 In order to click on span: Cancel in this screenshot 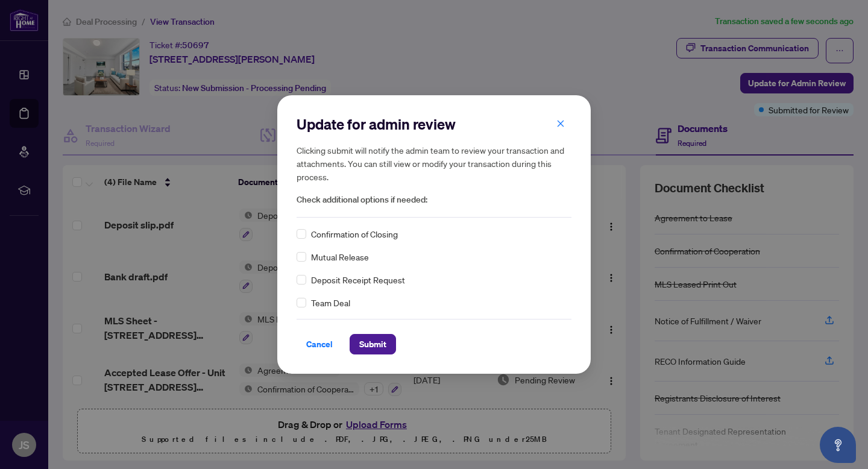, I will do `click(319, 344)`.